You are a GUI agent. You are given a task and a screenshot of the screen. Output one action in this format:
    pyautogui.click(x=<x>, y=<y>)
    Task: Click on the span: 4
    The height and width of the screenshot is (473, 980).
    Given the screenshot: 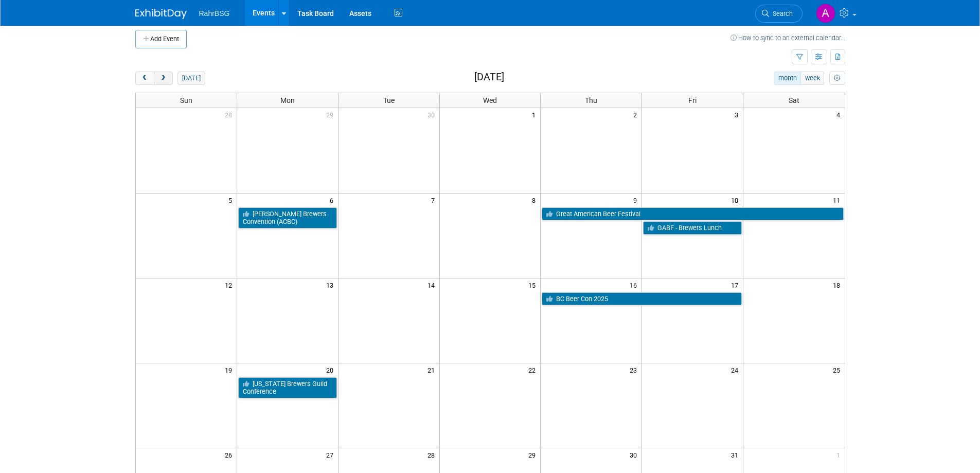 What is the action you would take?
    pyautogui.click(x=840, y=114)
    